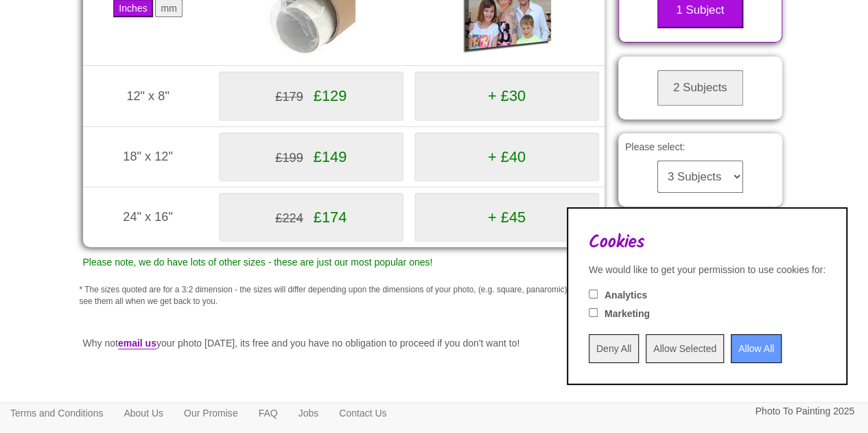  What do you see at coordinates (706, 243) in the screenshot?
I see `h2: Cookies` at bounding box center [706, 243].